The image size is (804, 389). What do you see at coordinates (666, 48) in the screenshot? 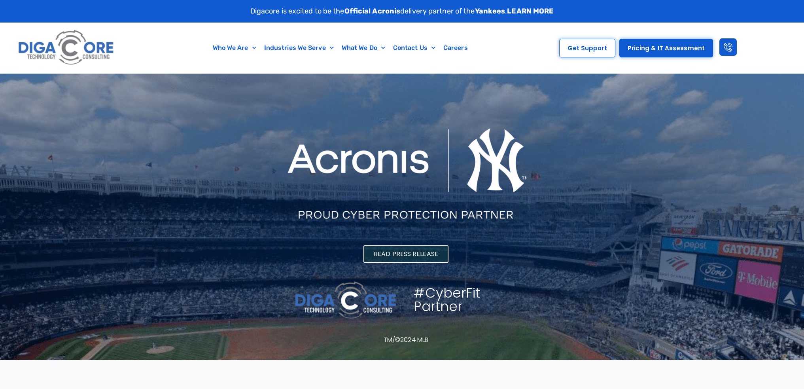
I see `span: Pricing & IT Assessment` at bounding box center [666, 48].